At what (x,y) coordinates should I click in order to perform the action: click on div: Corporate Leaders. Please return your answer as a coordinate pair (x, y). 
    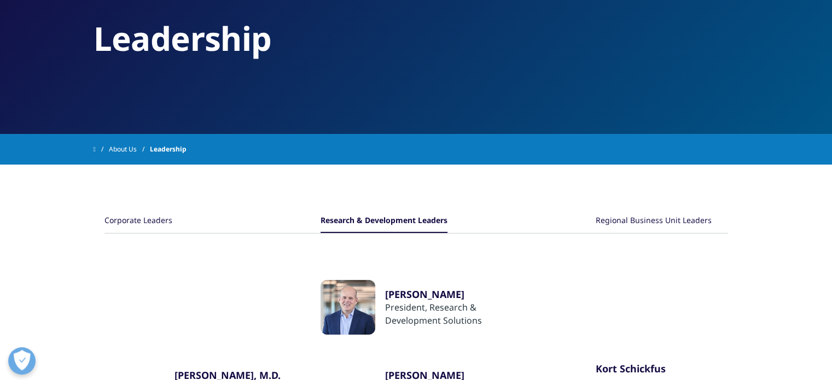
    Looking at the image, I should click on (138, 221).